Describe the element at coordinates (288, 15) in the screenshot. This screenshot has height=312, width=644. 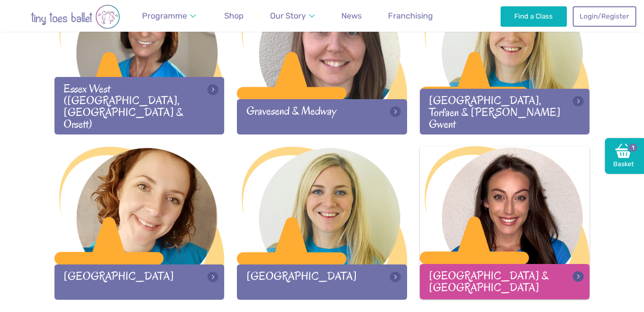
I see `span: Our Story` at that location.